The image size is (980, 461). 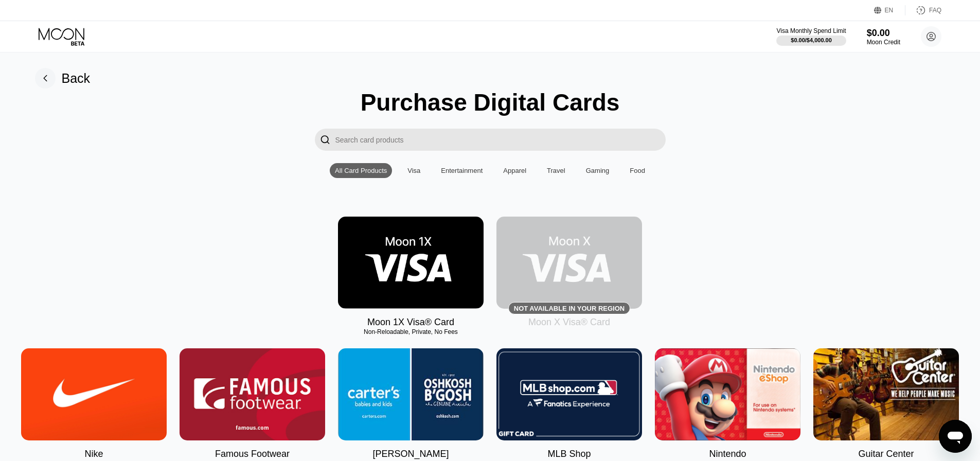 What do you see at coordinates (490, 102) in the screenshot?
I see `div: Purchase Digital Cards` at bounding box center [490, 102].